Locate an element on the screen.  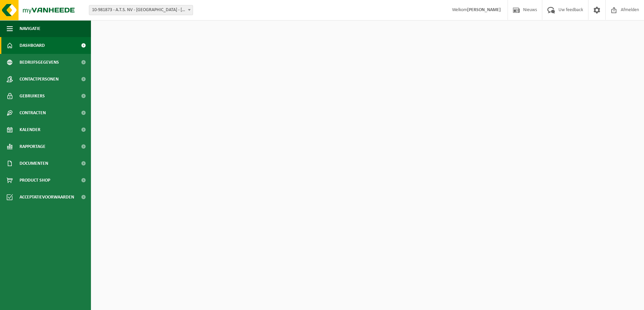
span: Navigatie is located at coordinates (30, 29).